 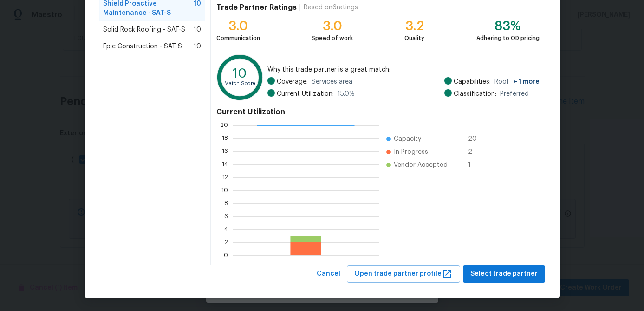 What do you see at coordinates (411, 152) in the screenshot?
I see `span: In Progress` at bounding box center [411, 152].